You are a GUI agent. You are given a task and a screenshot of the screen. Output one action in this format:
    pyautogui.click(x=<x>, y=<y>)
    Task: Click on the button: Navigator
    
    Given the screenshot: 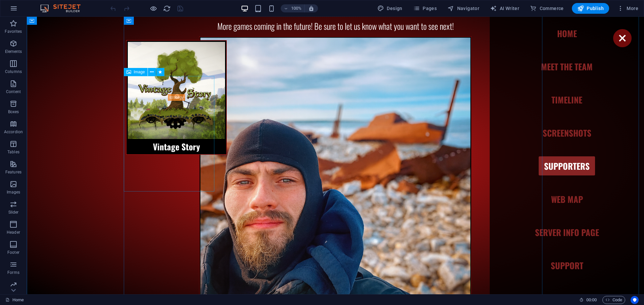 What is the action you would take?
    pyautogui.click(x=463, y=9)
    